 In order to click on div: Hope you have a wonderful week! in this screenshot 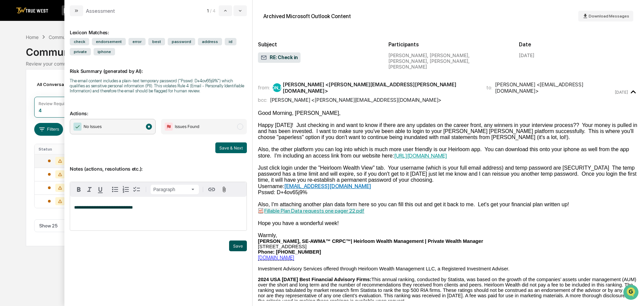, I will do `click(448, 223)`.